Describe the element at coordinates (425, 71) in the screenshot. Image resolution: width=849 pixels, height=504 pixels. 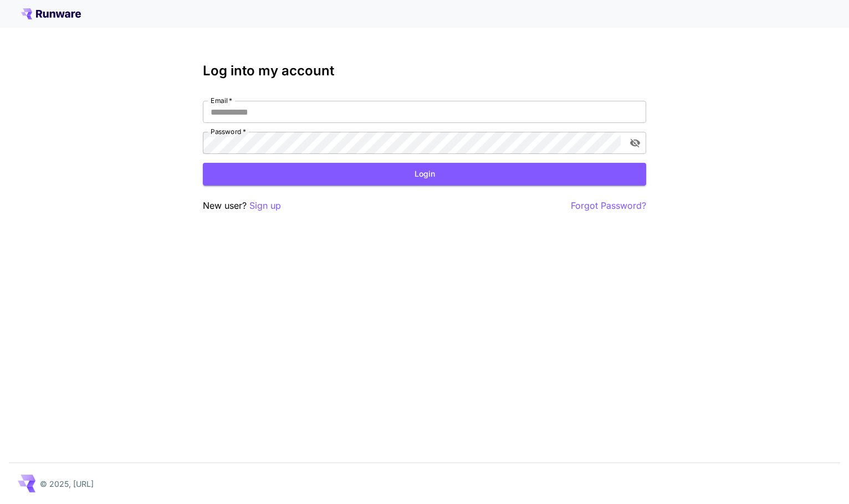
I see `h3: Log into my account` at that location.